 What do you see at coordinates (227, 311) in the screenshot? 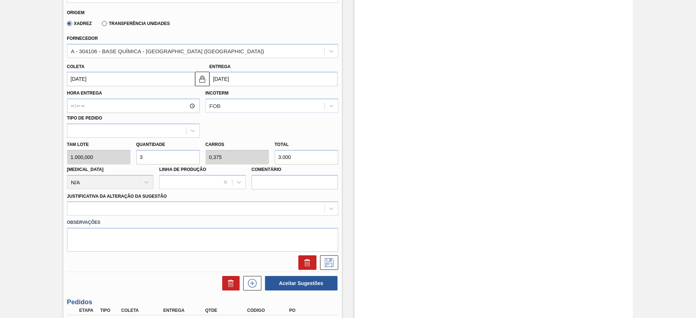
I see `div: Qtde` at bounding box center [227, 311].